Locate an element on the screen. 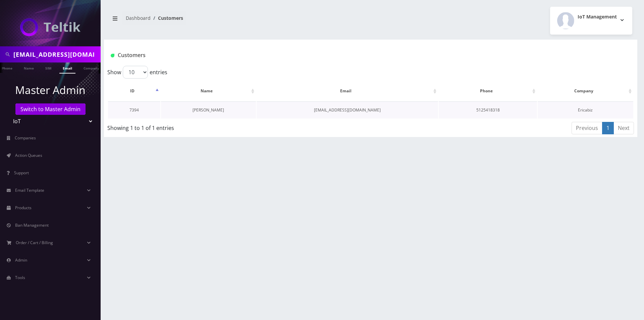  span: Tools is located at coordinates (20, 277).